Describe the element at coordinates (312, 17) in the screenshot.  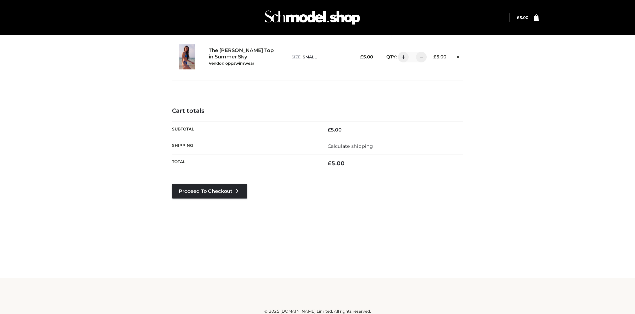
I see `img: Schmodel Admin 964` at that location.